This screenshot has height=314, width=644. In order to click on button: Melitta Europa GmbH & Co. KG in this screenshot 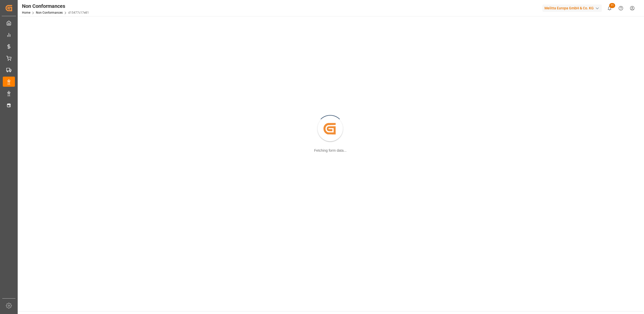, I will do `click(573, 8)`.